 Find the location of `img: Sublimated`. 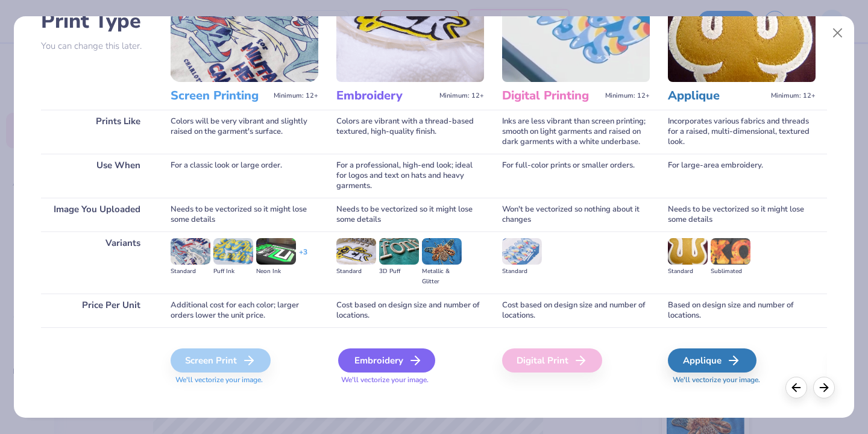

img: Sublimated is located at coordinates (731, 251).